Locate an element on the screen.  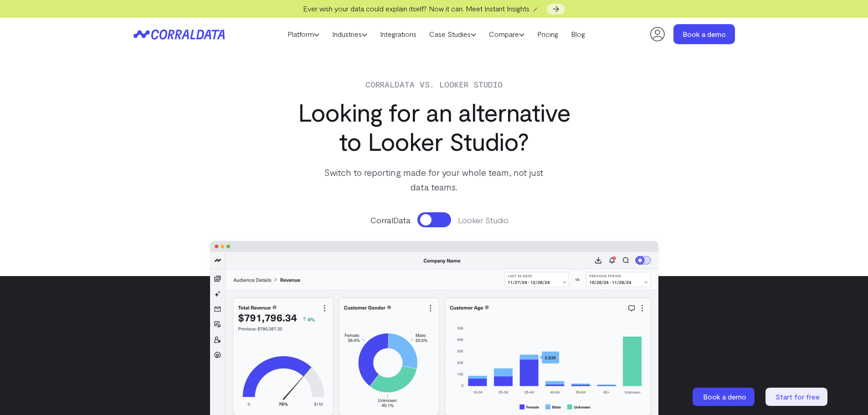
p: Switch to reporting made for your whole team, not just data teams. is located at coordinates (434, 179).